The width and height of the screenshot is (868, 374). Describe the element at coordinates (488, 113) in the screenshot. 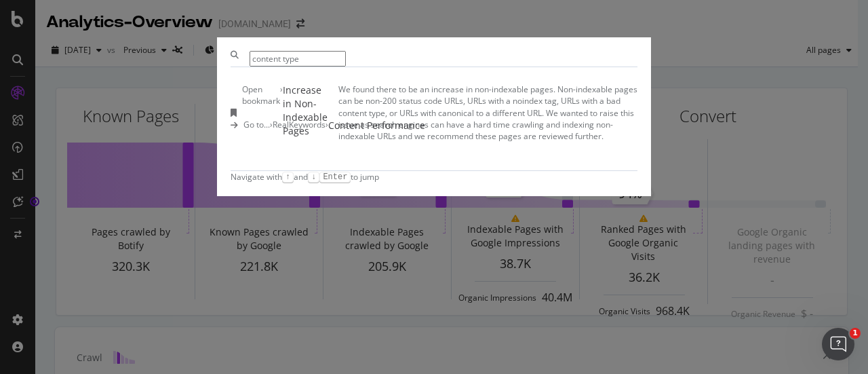

I see `div: We found there to be an increase in non-indexable pages. Non-indexable pages can be non-200 statu...` at that location.